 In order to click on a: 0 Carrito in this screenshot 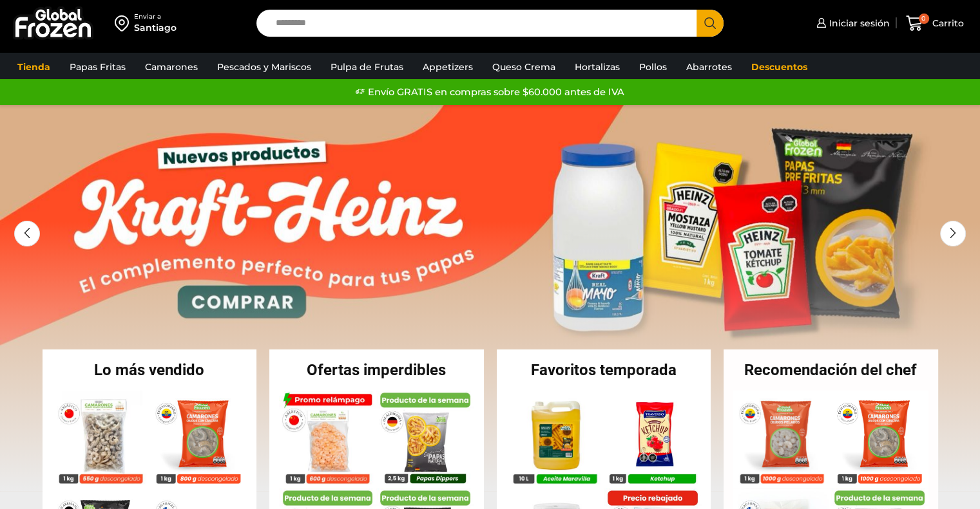, I will do `click(934, 23)`.